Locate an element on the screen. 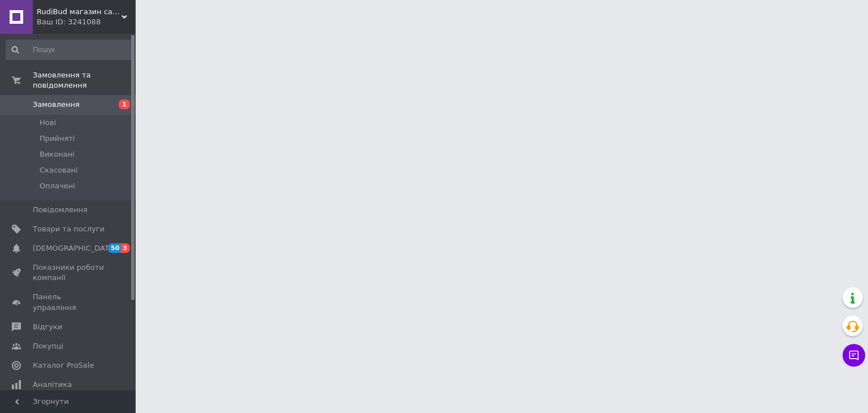  span: Повідомлення is located at coordinates (60, 209).